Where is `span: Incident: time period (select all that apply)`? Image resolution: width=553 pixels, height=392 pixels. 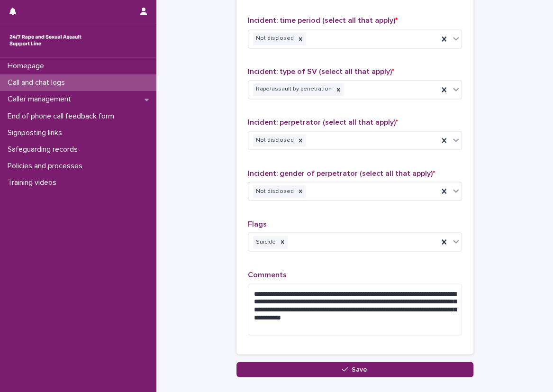 span: Incident: time period (select all that apply) is located at coordinates (323, 20).